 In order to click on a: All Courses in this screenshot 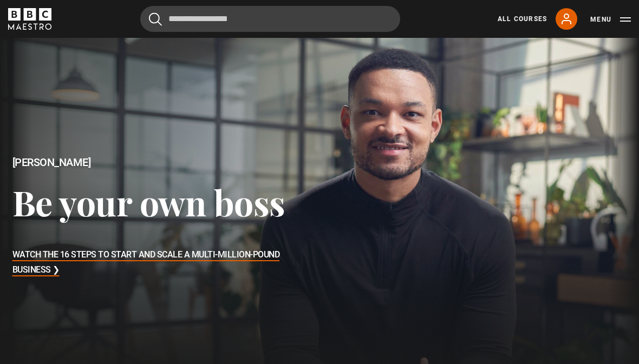, I will do `click(522, 19)`.